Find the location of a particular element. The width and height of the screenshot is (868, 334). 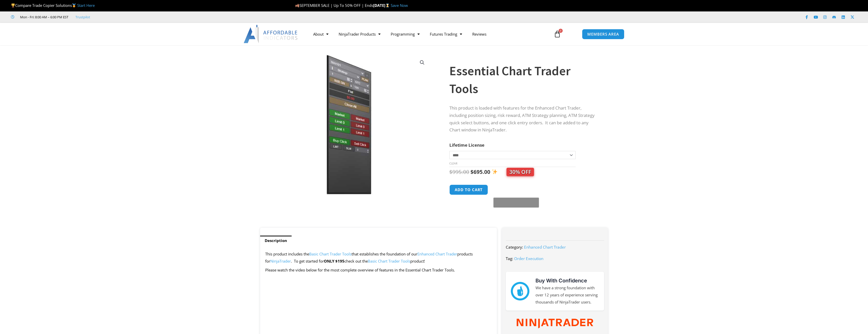

a: Clear options is located at coordinates (453, 163).